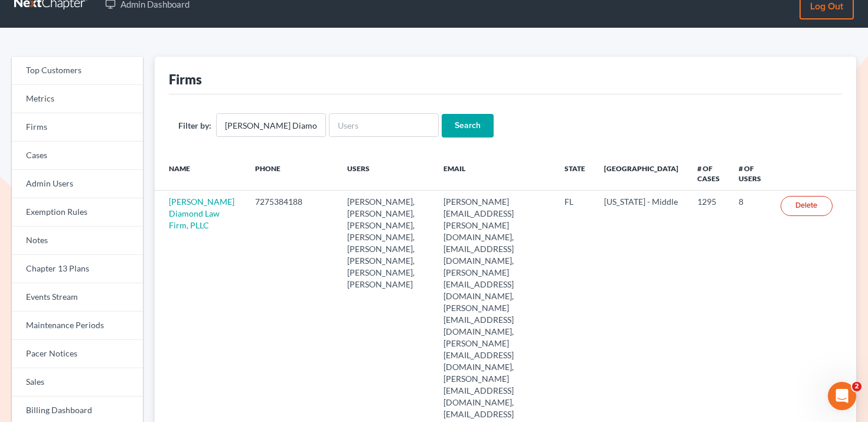 The image size is (868, 422). I want to click on a: Admin Users, so click(77, 184).